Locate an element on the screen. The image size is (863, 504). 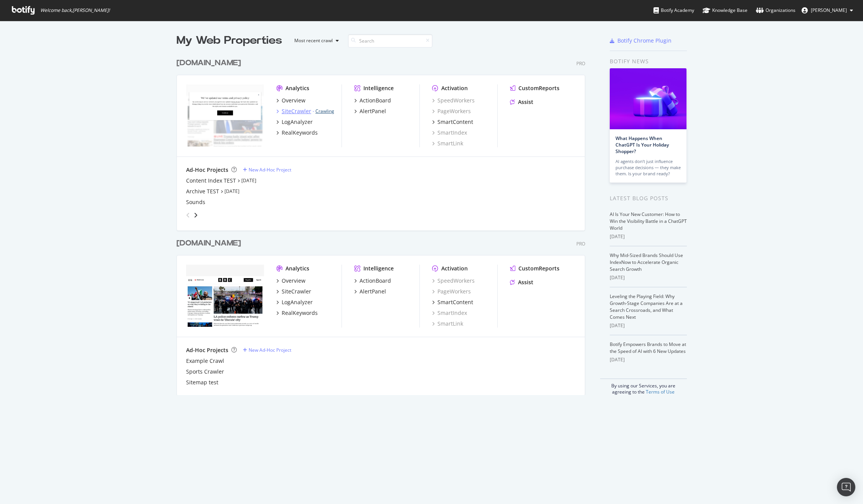
div: Overview is located at coordinates (293, 281).